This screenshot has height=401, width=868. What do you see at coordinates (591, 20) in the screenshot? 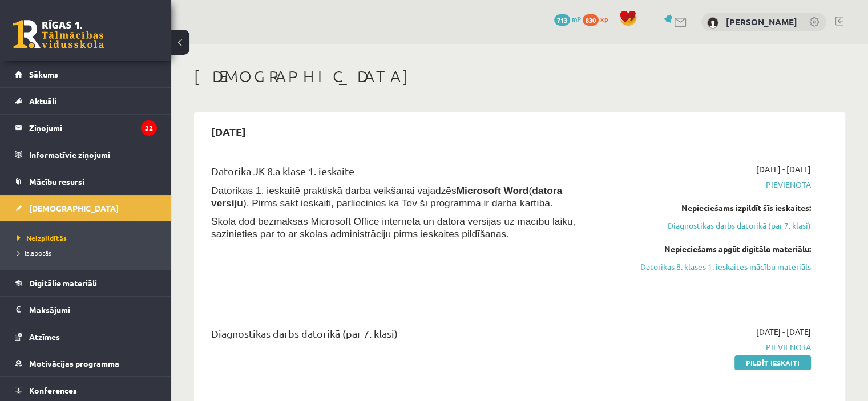
I see `span: 830` at bounding box center [591, 20].